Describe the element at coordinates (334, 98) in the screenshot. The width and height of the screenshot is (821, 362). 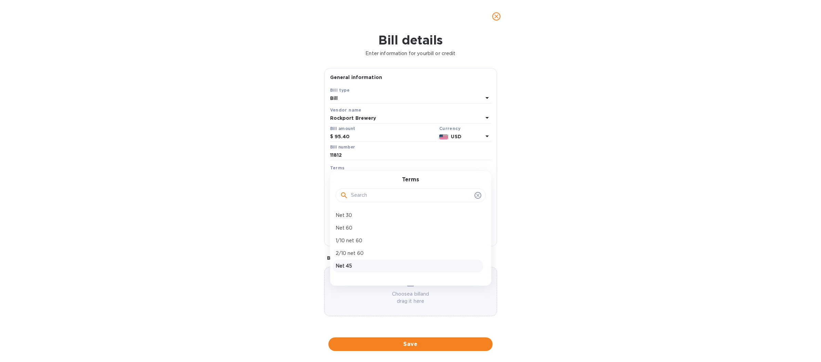
I see `b: Bill` at that location.